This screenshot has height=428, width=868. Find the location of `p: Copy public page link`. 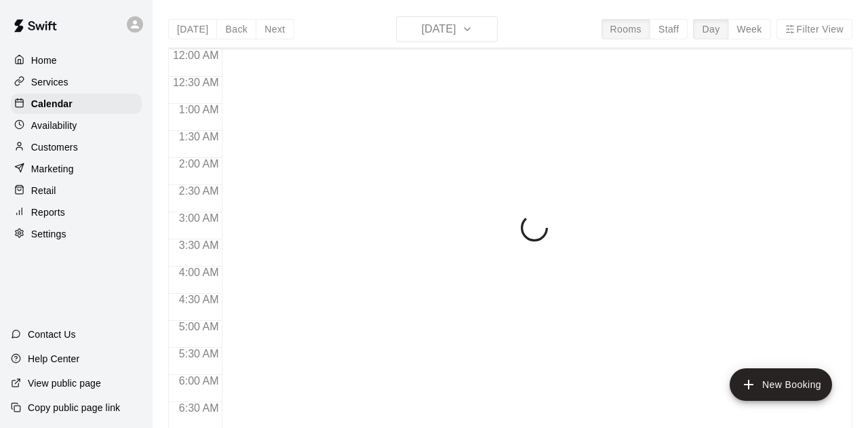

p: Copy public page link is located at coordinates (74, 408).